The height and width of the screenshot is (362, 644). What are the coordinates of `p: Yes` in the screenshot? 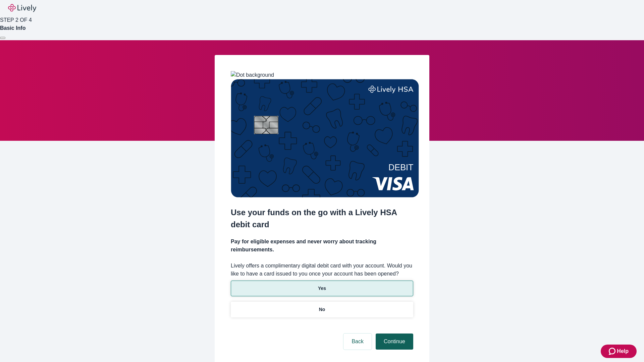 It's located at (322, 288).